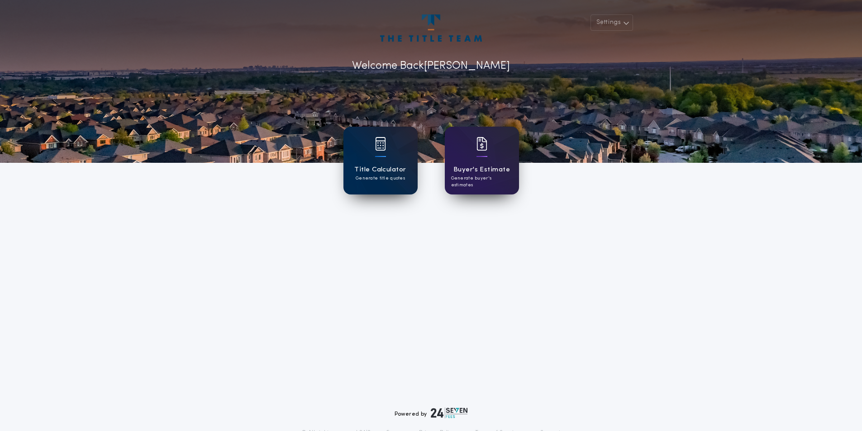 Image resolution: width=862 pixels, height=431 pixels. What do you see at coordinates (431, 28) in the screenshot?
I see `img: account-logo` at bounding box center [431, 28].